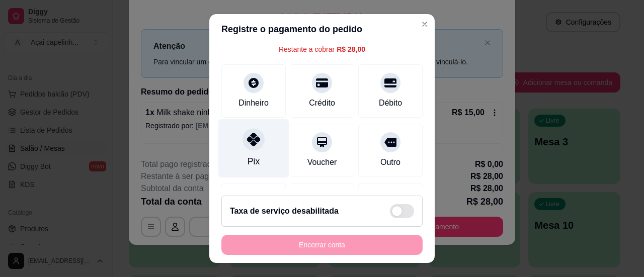  What do you see at coordinates (391, 163) in the screenshot?
I see `div: Outro` at bounding box center [391, 163].